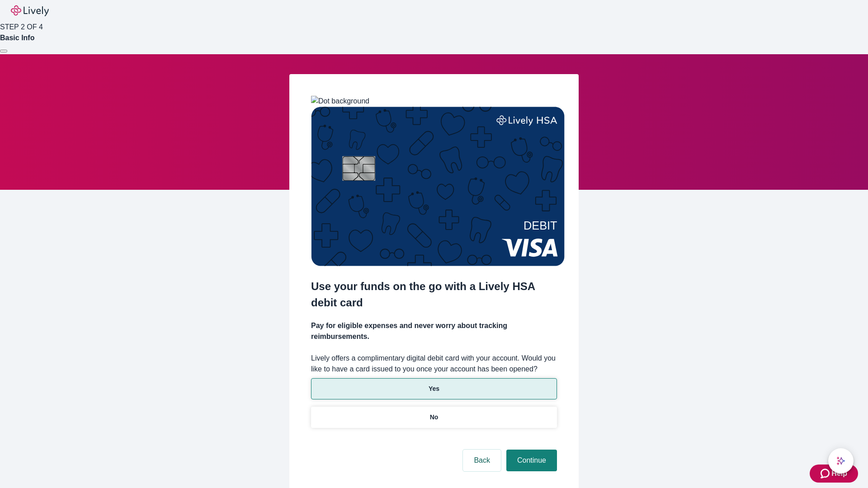 The image size is (868, 488). I want to click on svg: Lively AI Assistant, so click(841, 461).